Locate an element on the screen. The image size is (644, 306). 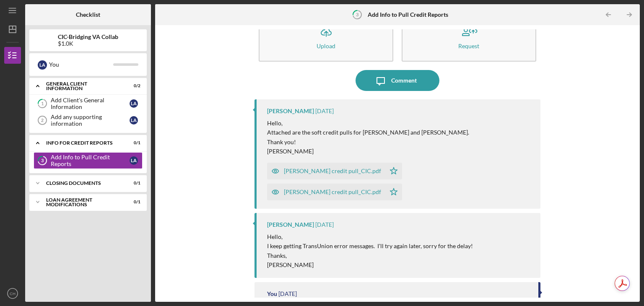
p: Thanks, is located at coordinates (370, 255).